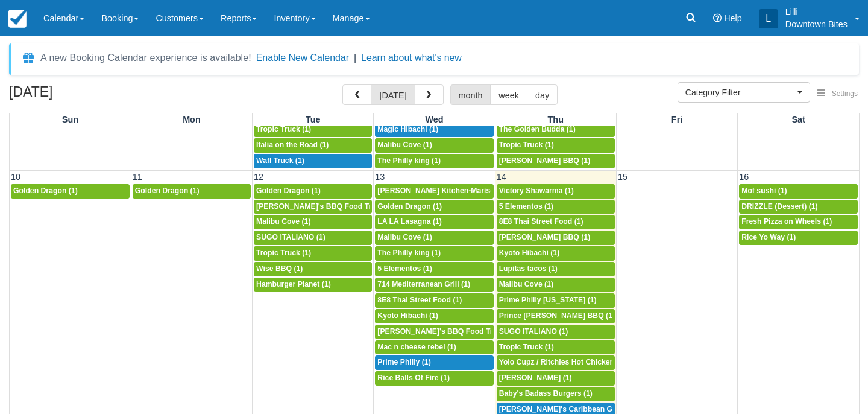  I want to click on span: Wafl Truck (1), so click(280, 160).